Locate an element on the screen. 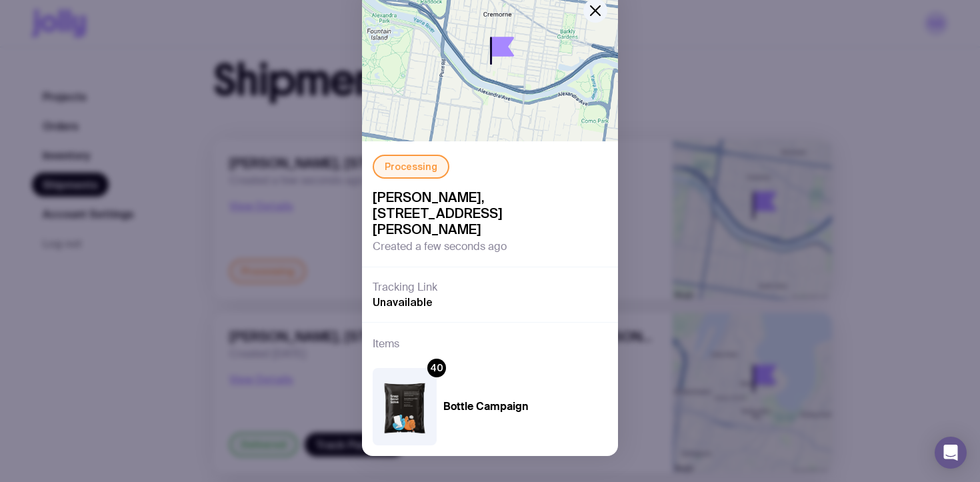 This screenshot has height=482, width=980. span: Created a few seconds ago is located at coordinates (440, 247).